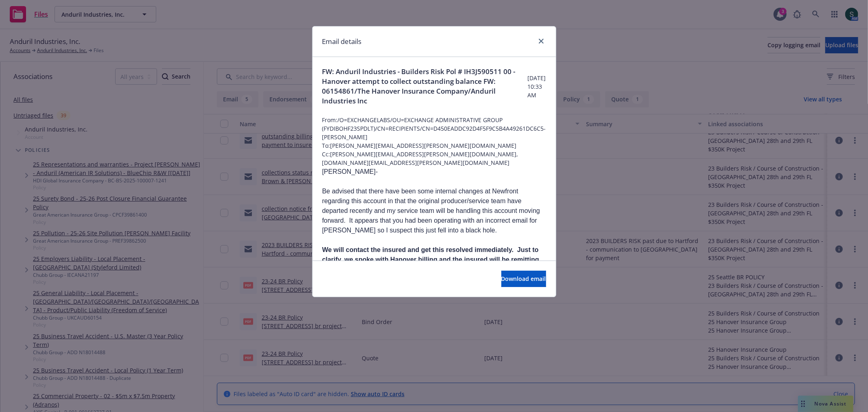  What do you see at coordinates (523, 279) in the screenshot?
I see `span: Download email` at bounding box center [523, 279].